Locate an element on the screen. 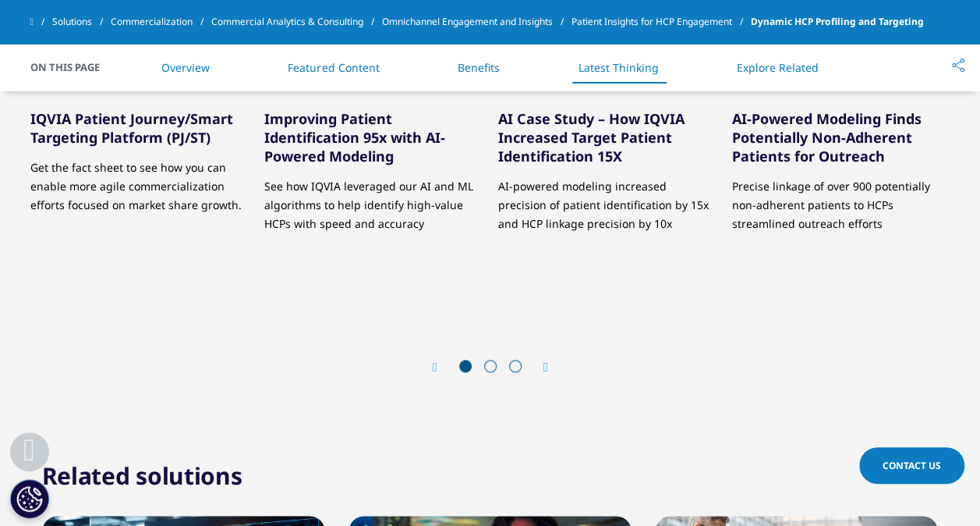 This screenshot has width=980, height=526. a: Patient Insights for HCP Engagement is located at coordinates (661, 22).